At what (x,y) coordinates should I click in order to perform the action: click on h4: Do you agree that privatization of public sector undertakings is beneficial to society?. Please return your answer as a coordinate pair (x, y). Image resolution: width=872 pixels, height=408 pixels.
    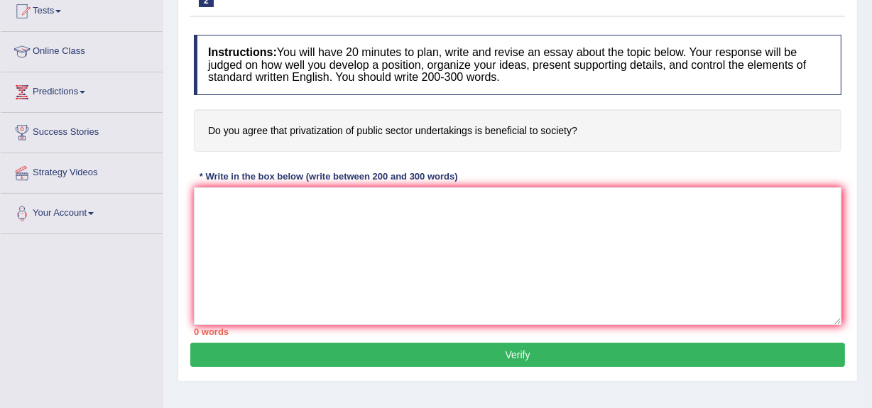
    Looking at the image, I should click on (518, 131).